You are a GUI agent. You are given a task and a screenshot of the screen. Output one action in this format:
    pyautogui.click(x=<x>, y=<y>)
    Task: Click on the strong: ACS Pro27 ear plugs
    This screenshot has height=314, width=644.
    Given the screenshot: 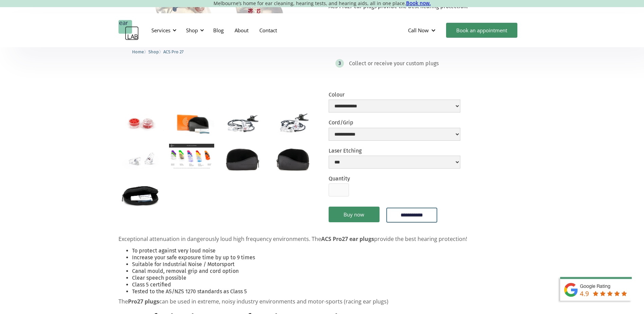 What is the action you would take?
    pyautogui.click(x=347, y=239)
    